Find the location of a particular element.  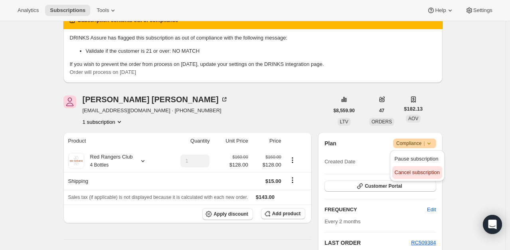

span: Compliance is located at coordinates (414, 143).